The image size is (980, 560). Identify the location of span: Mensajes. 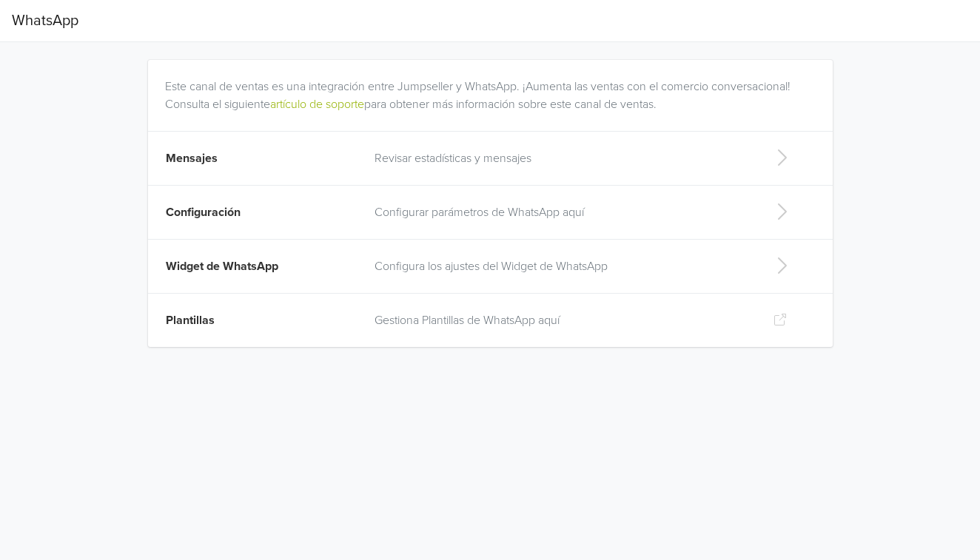
(191, 159).